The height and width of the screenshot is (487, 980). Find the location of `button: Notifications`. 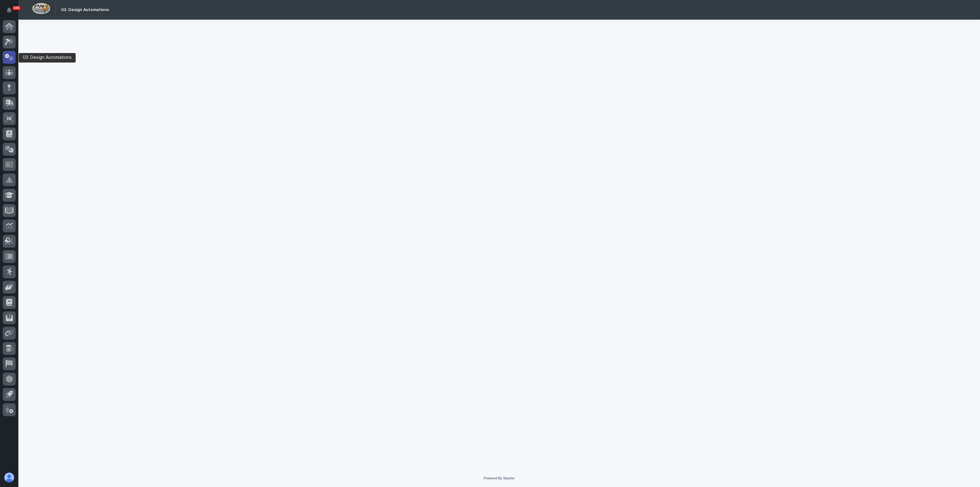

button: Notifications is located at coordinates (9, 10).